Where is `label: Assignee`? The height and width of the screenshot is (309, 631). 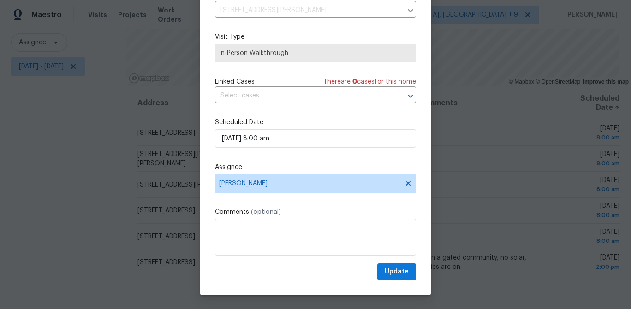
label: Assignee is located at coordinates (316, 167).